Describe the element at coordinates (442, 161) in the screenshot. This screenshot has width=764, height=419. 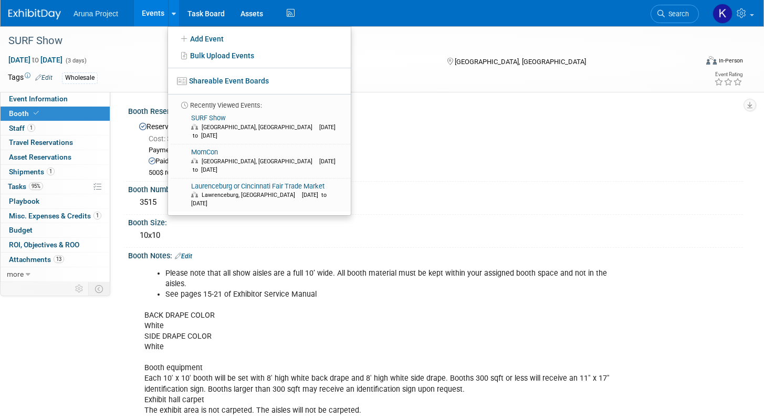
I see `div: Paid in Full` at that location.